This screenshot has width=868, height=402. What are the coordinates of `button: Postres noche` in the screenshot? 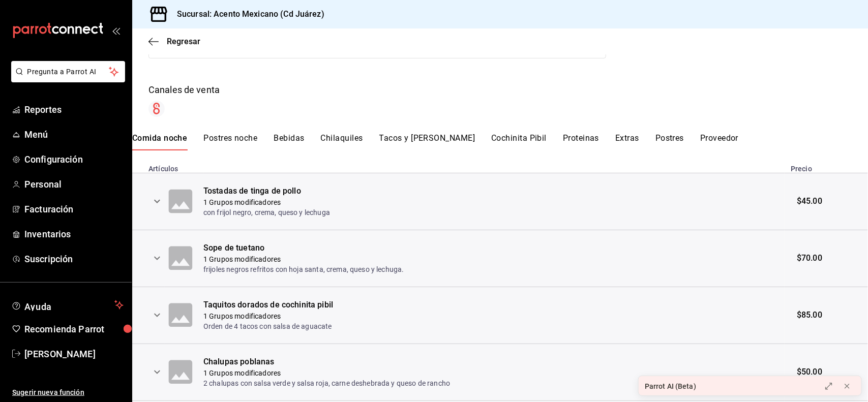 It's located at (231, 142).